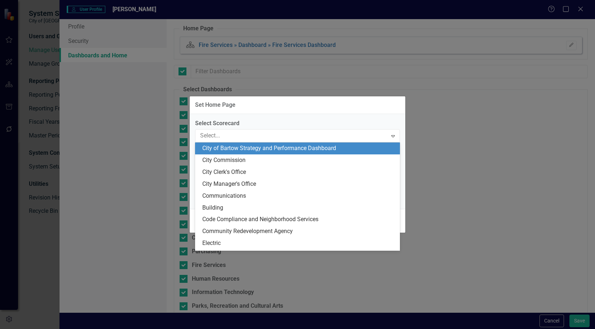  I want to click on div: City of Bartow Strategy and Performance Dashboard, so click(299, 148).